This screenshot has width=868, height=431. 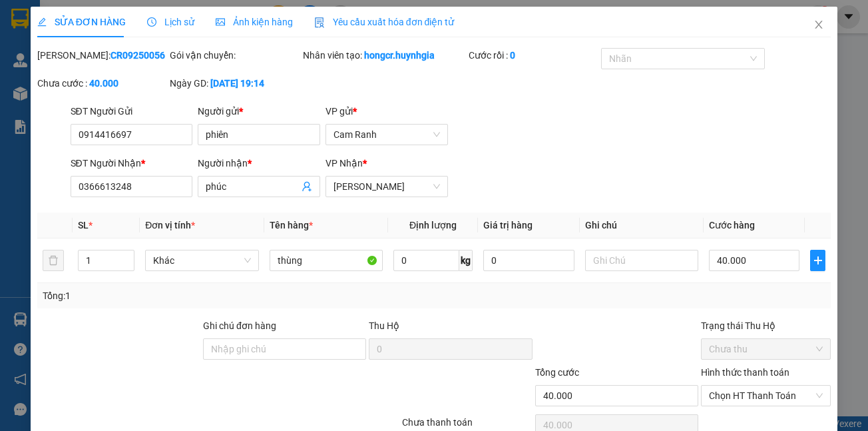 What do you see at coordinates (81, 22) in the screenshot?
I see `span: SỬA ĐƠN HÀNG` at bounding box center [81, 22].